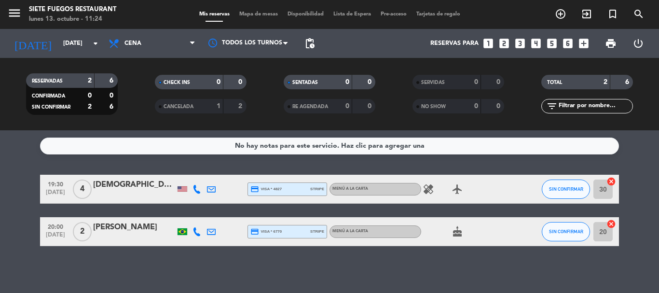 The image size is (659, 293). I want to click on i: exit_to_app, so click(586, 14).